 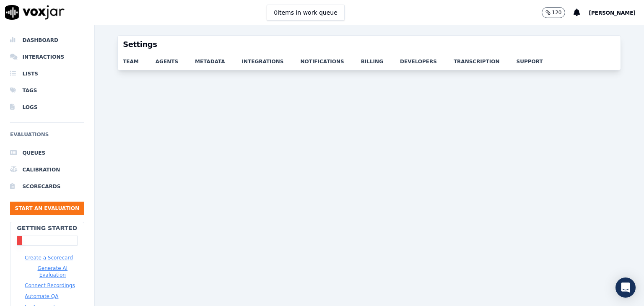 What do you see at coordinates (626, 288) in the screenshot?
I see `div: Open Intercom Messenger` at bounding box center [626, 288].